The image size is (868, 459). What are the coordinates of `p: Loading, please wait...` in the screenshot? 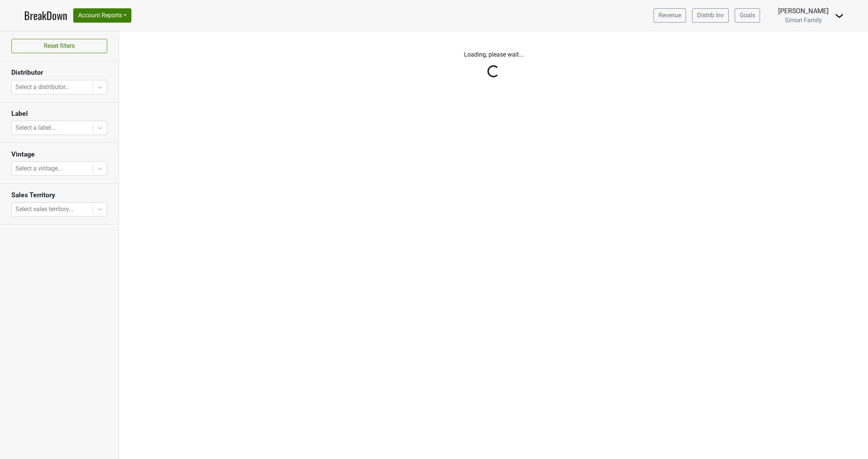 It's located at (493, 55).